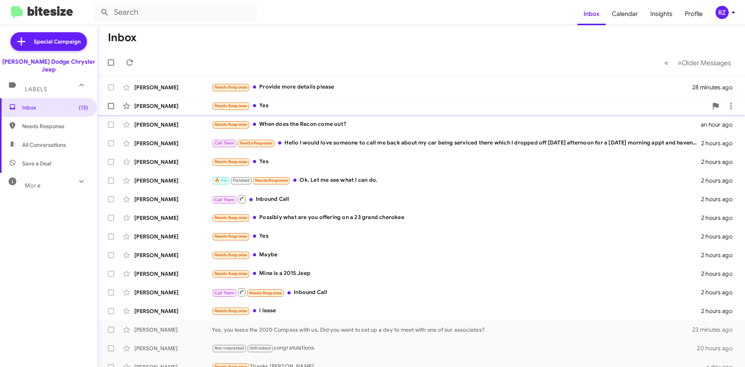 The height and width of the screenshot is (367, 745). I want to click on span: Calendar, so click(625, 14).